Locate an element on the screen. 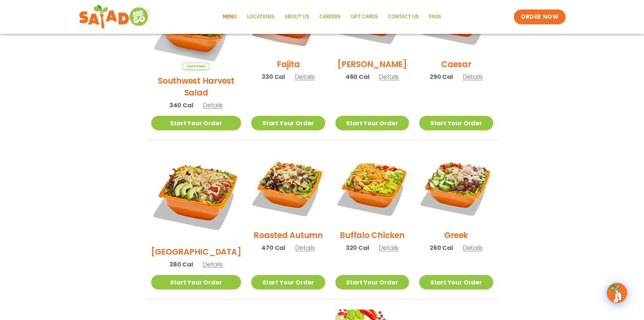 This screenshot has width=644, height=320. a: Contact Us is located at coordinates (404, 17).